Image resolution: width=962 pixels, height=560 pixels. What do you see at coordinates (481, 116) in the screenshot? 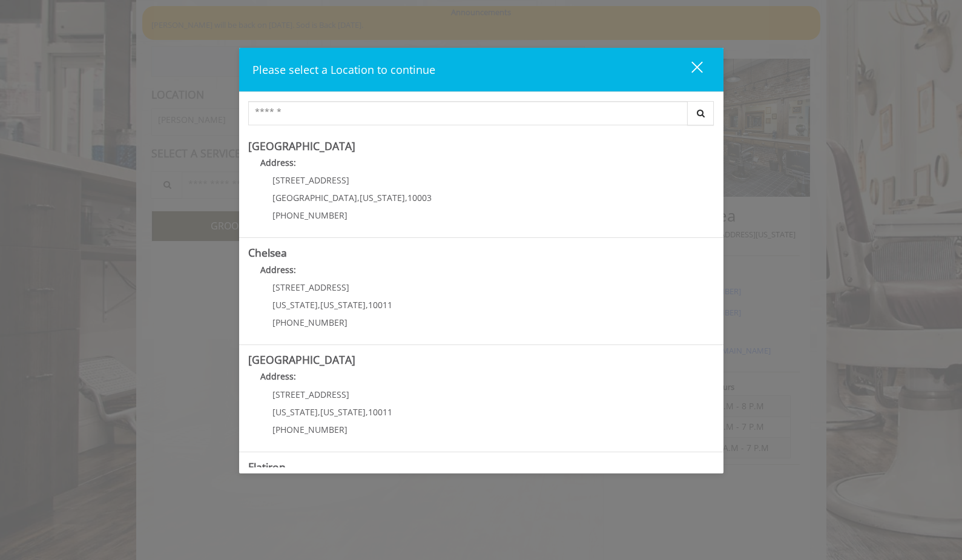
I see `div: Center Select` at bounding box center [481, 116].